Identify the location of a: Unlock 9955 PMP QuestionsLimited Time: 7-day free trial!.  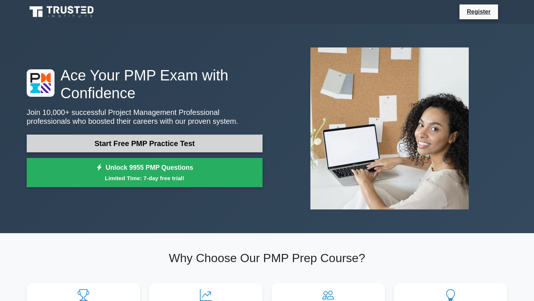
(145, 173).